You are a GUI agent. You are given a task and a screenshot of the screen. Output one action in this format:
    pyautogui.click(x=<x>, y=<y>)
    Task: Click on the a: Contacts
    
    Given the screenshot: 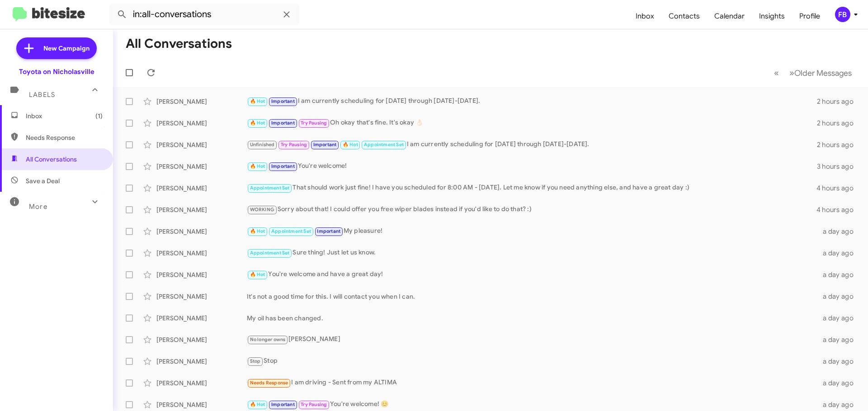 What is the action you would take?
    pyautogui.click(x=684, y=16)
    